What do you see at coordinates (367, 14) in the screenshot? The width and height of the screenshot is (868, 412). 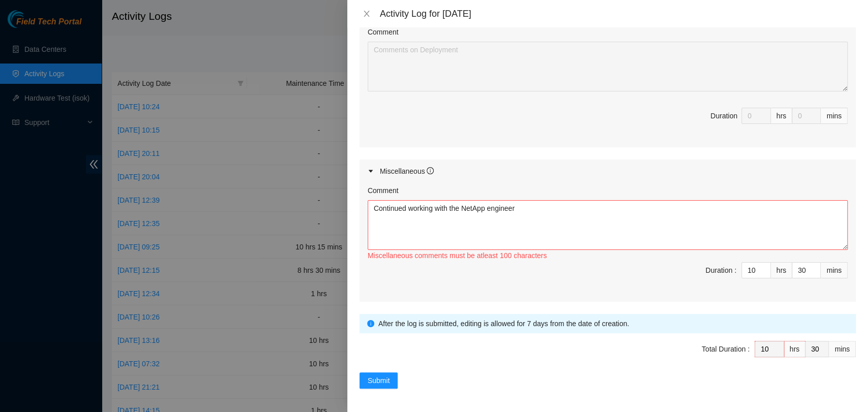 I see `span: close` at bounding box center [367, 14].